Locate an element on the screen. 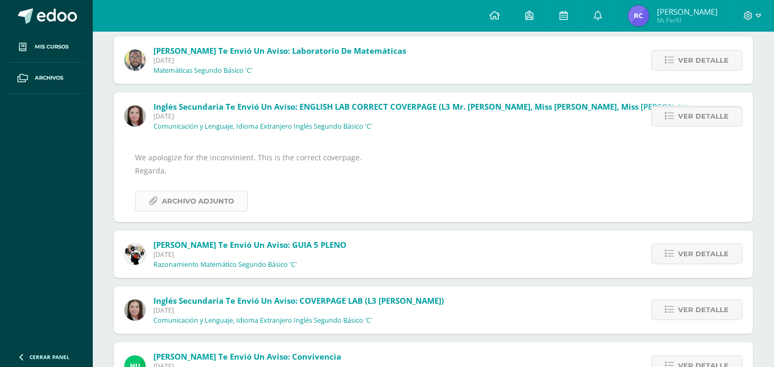 The width and height of the screenshot is (774, 367). img: 712781701cd376c1a616437b5c60ae46.png is located at coordinates (135, 60).